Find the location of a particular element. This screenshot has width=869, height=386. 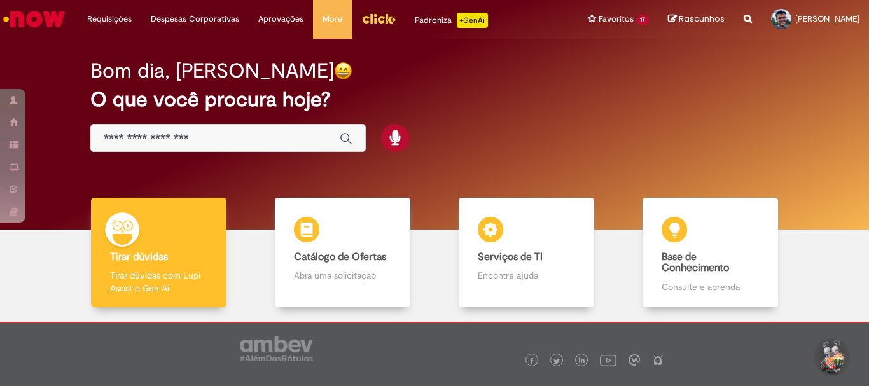

b: Tirar dúvidas is located at coordinates (139, 257).